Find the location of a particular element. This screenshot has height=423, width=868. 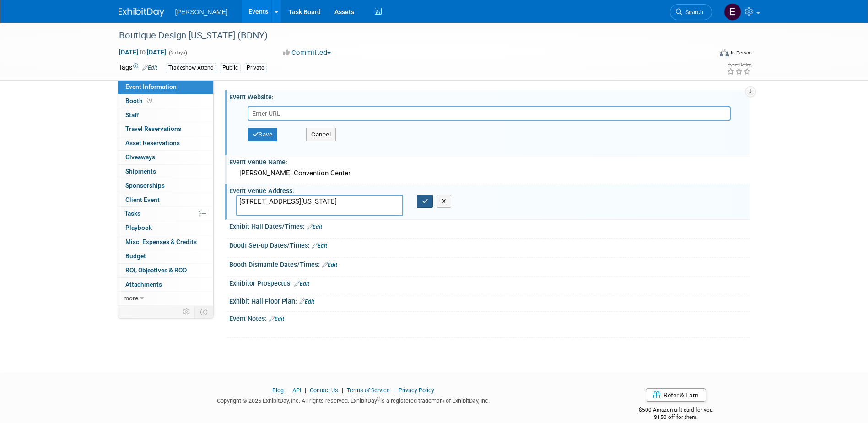

a: Travel Reservations is located at coordinates (166, 129).